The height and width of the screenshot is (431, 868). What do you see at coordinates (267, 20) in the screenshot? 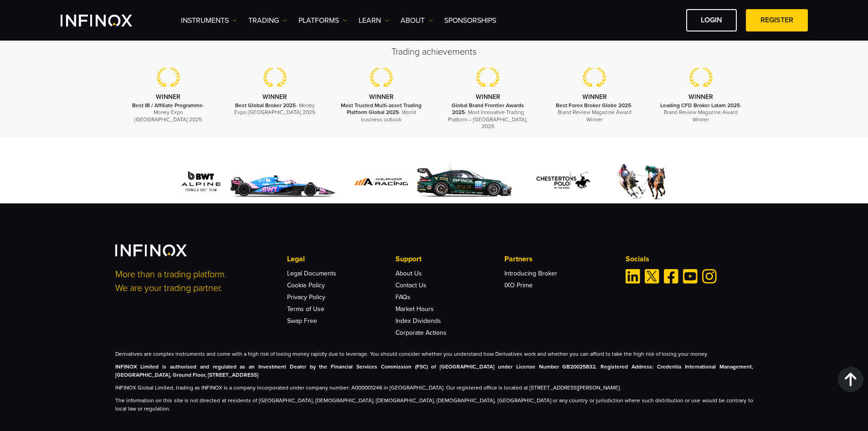
I see `a: TRADING` at bounding box center [267, 20].